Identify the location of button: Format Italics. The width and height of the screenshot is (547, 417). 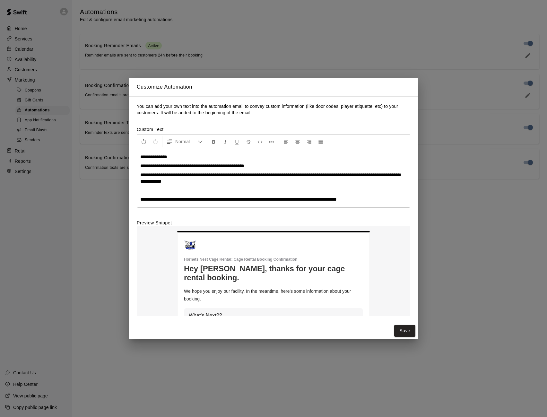
(225, 142).